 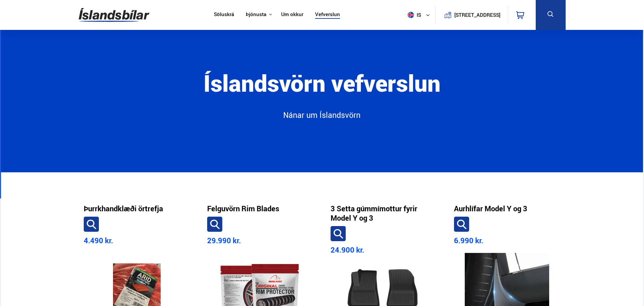 I want to click on button: Open LiveChat chat widget, so click(x=15, y=13).